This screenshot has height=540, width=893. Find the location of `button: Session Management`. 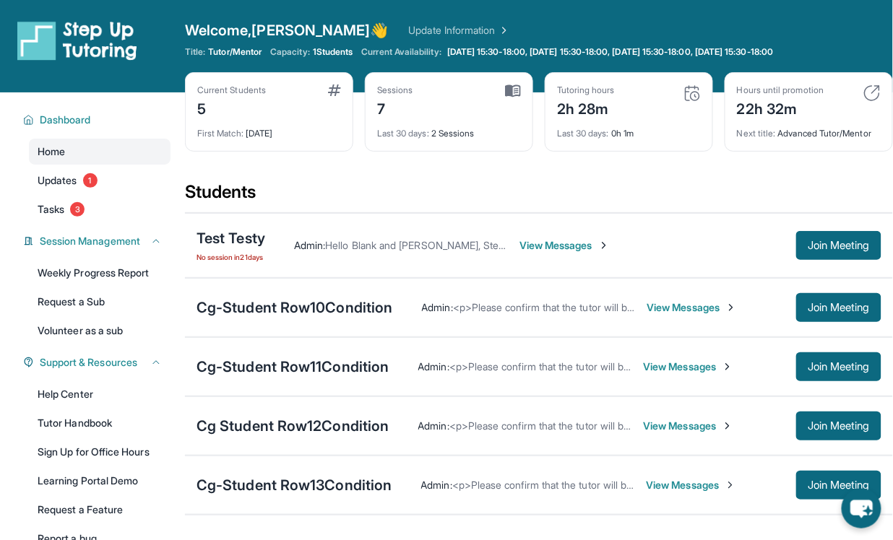

button: Session Management is located at coordinates (98, 241).